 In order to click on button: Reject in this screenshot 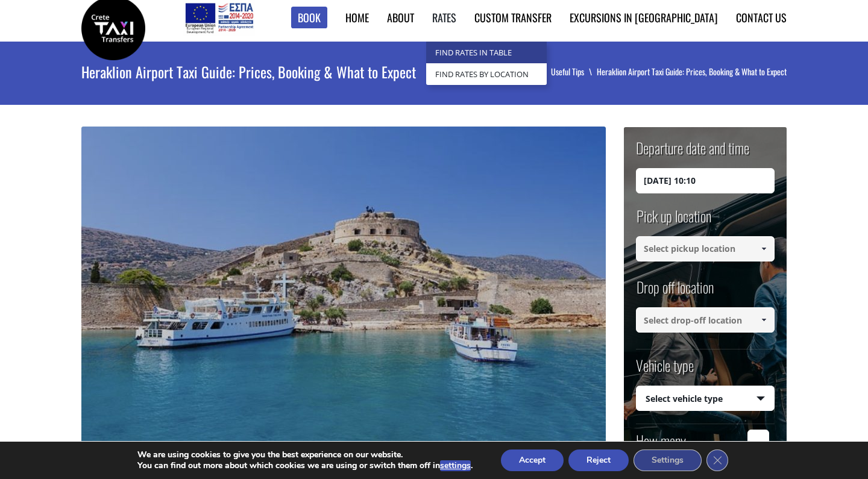, I will do `click(599, 460)`.